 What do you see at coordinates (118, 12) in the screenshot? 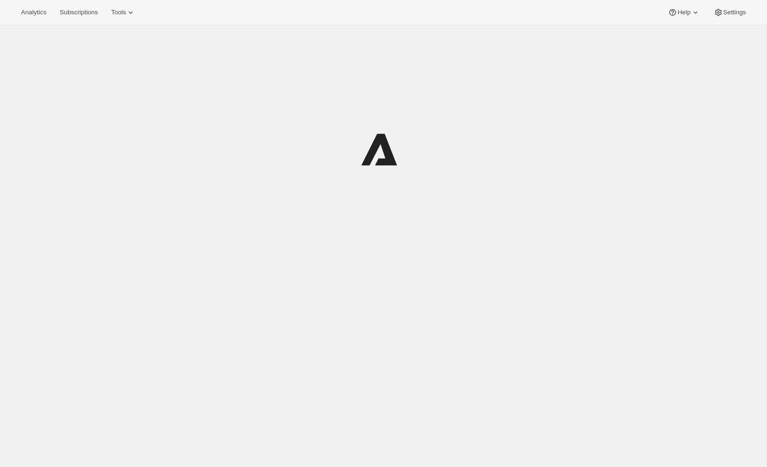
I see `span: Tools` at bounding box center [118, 12].